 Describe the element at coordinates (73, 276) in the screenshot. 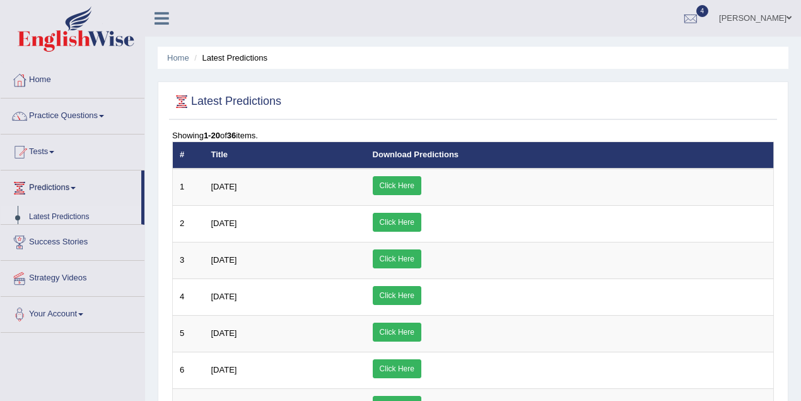

I see `a: Strategy Videos` at that location.